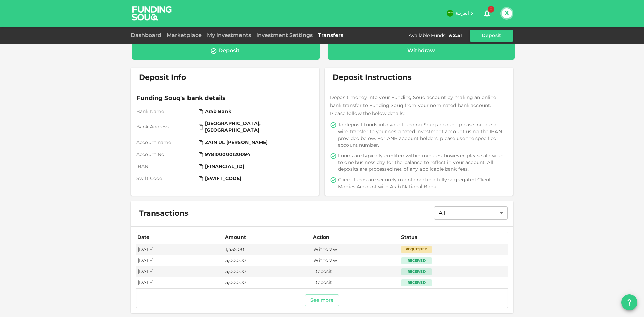  What do you see at coordinates (229, 35) in the screenshot?
I see `a: My Investments` at bounding box center [229, 35].